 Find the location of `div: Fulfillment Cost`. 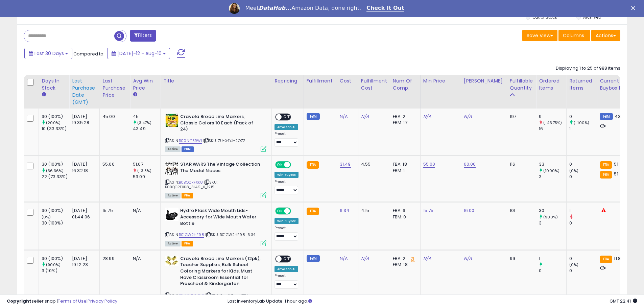

div: Fulfillment Cost is located at coordinates (374, 85).